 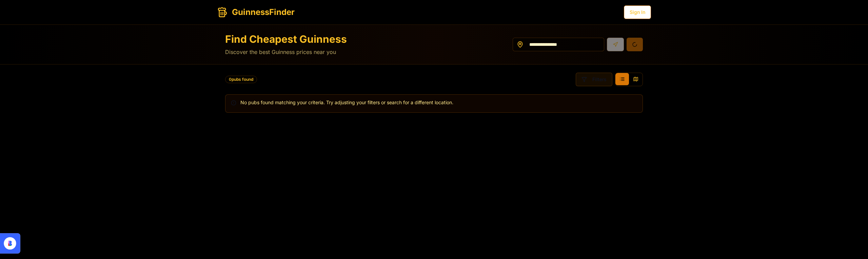 What do you see at coordinates (241, 79) in the screenshot?
I see `div: 0 pubs found` at bounding box center [241, 79].